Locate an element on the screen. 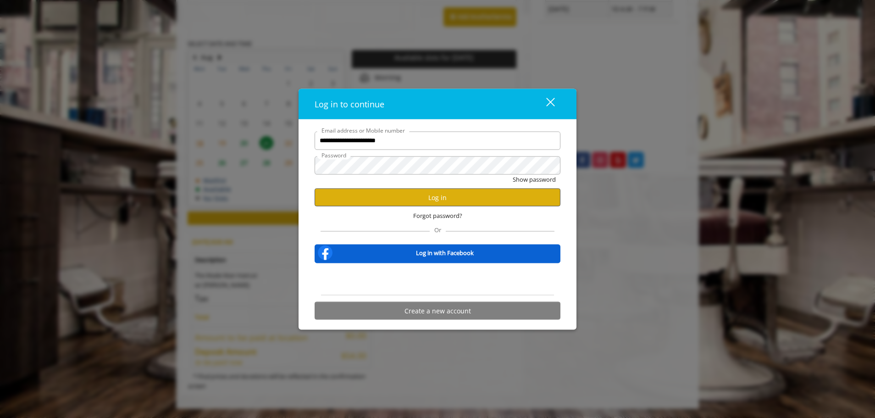 The width and height of the screenshot is (875, 418). button: close dialog is located at coordinates (545, 104).